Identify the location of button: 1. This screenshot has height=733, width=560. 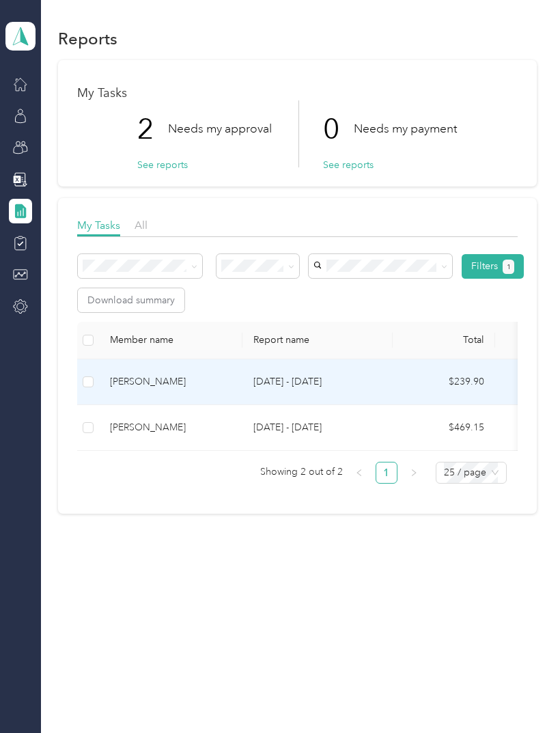
(508, 266).